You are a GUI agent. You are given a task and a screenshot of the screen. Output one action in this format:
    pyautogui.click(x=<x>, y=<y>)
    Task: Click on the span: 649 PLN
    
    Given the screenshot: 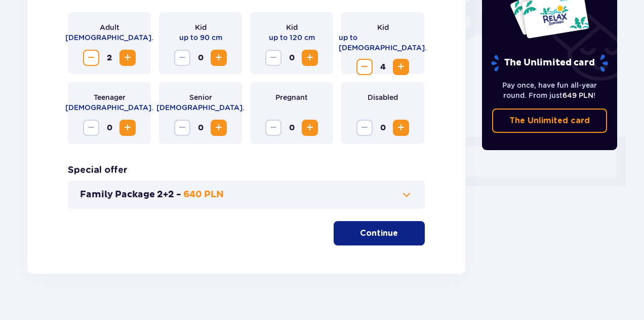 What is the action you would take?
    pyautogui.click(x=578, y=95)
    